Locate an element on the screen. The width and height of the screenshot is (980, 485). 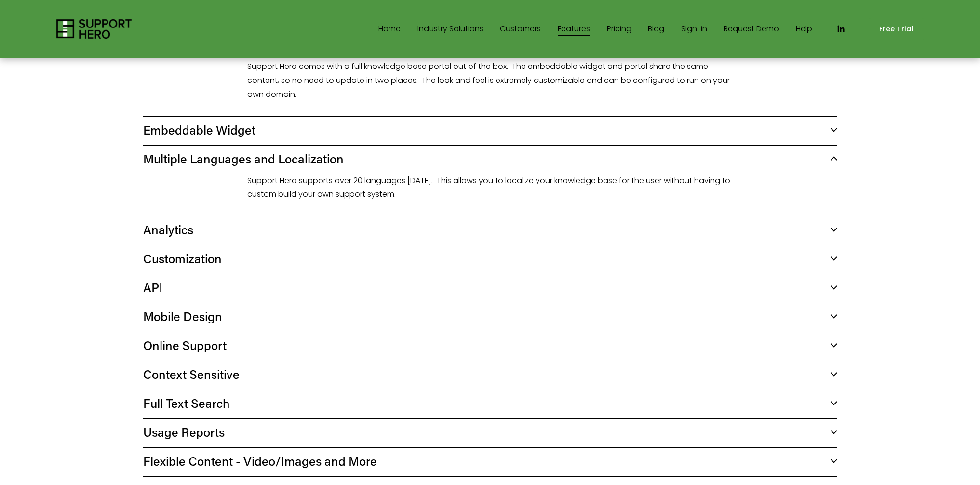
span: Embeddable Widget is located at coordinates (487, 130).